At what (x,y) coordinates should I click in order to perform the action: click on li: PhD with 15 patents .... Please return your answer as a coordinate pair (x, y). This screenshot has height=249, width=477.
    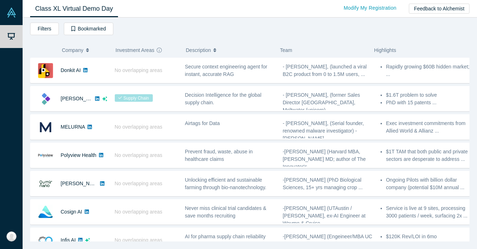
    Looking at the image, I should click on (428, 103).